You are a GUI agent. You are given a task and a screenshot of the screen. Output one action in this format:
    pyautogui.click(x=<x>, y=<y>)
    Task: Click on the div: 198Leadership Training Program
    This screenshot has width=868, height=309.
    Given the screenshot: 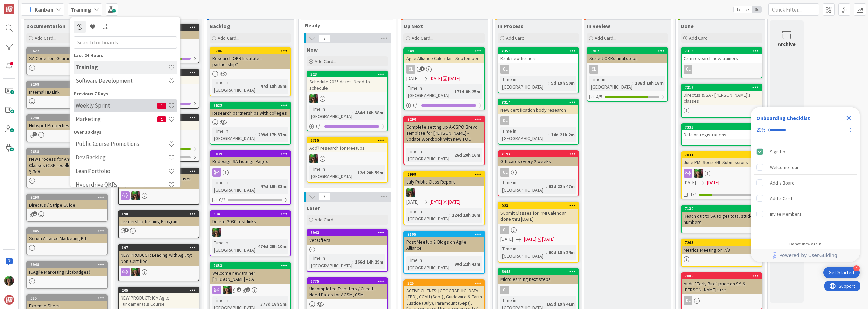 What is the action you would take?
    pyautogui.click(x=158, y=218)
    